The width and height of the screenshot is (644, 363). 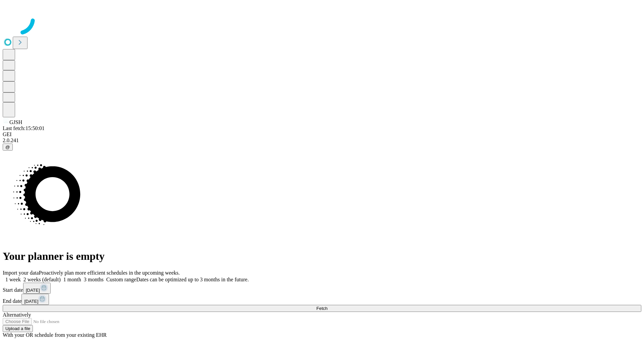 What do you see at coordinates (322, 308) in the screenshot?
I see `button: Fetch` at bounding box center [322, 308].